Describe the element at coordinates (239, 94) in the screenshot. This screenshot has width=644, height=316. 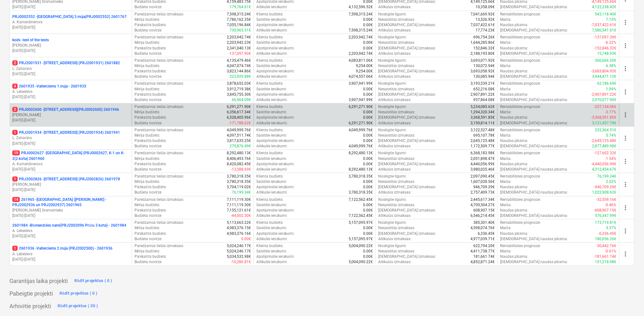
I see `p: 3,845,755.30€` at that location.